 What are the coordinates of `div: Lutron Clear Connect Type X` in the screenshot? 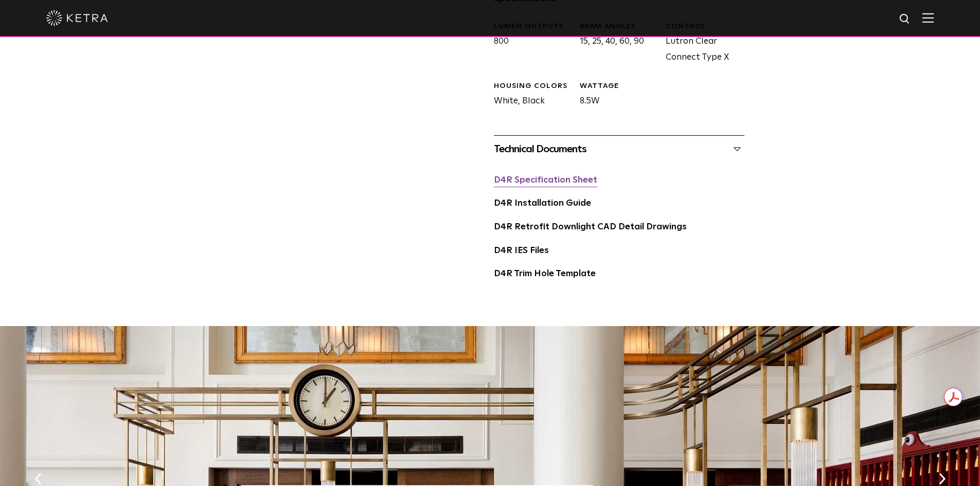 It's located at (701, 43).